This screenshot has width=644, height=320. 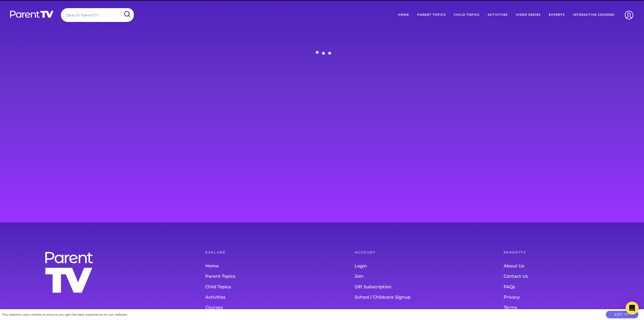 What do you see at coordinates (567, 276) in the screenshot?
I see `a: Contact Us` at bounding box center [567, 276].